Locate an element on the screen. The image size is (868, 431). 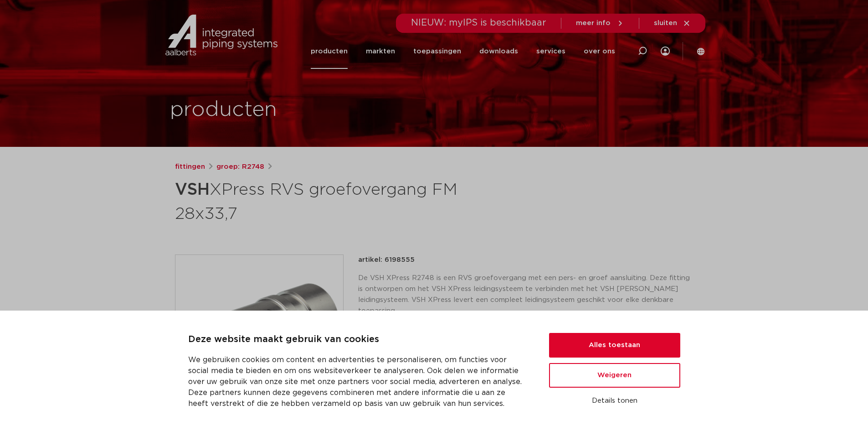
span: sluiten is located at coordinates (665, 23).